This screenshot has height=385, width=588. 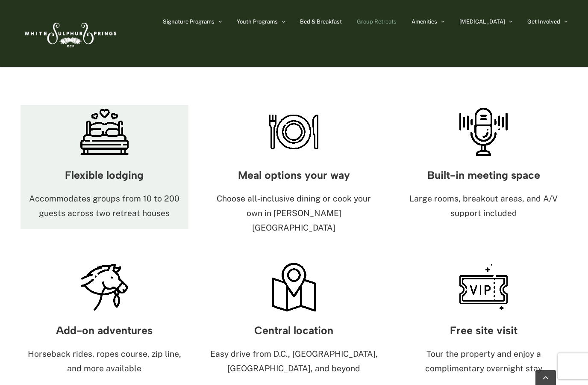 What do you see at coordinates (483, 132) in the screenshot?
I see `img: icon-mic` at bounding box center [483, 132].